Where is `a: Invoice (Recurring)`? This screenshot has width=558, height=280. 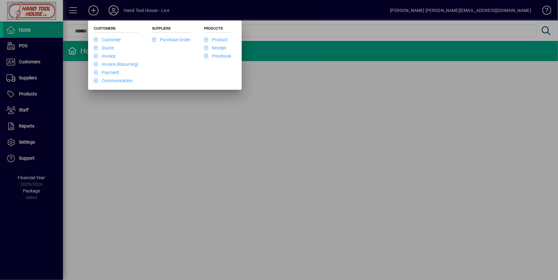 a: Invoice (Recurring) is located at coordinates (116, 64).